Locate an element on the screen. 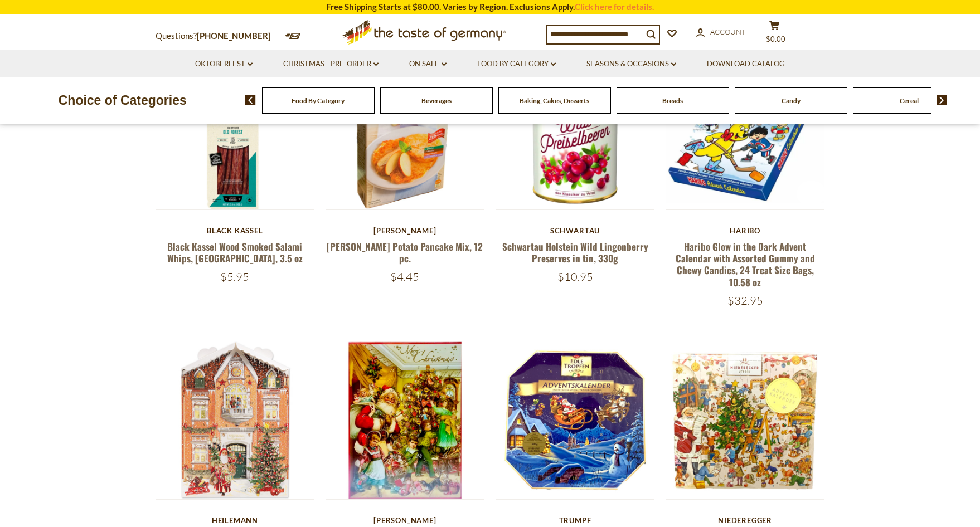 The image size is (980, 527). a: Schwartau Holstein Wild Lingonberry Preserves in tin, 330g is located at coordinates (575, 252).